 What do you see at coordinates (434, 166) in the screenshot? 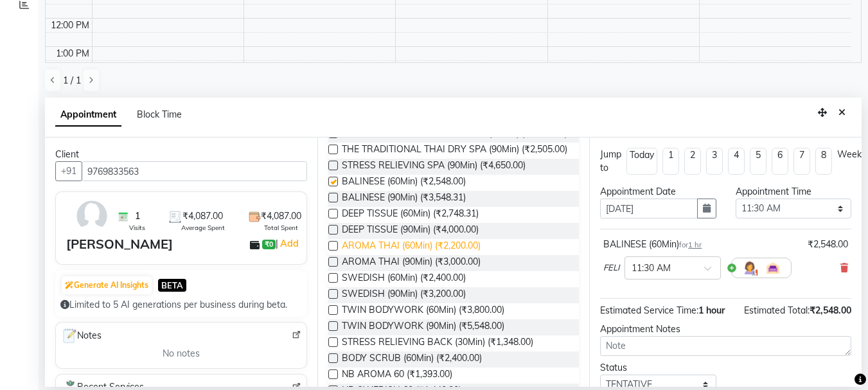
I see `span: STRESS RELIEVING SPA (90Min) (₹4,650.00)` at bounding box center [434, 166].